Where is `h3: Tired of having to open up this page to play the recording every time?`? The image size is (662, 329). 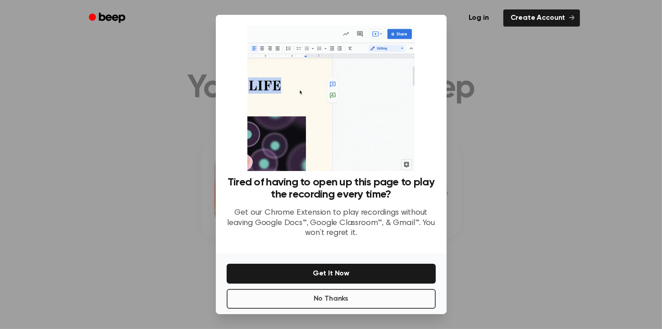 h3: Tired of having to open up this page to play the recording every time? is located at coordinates (331, 189).